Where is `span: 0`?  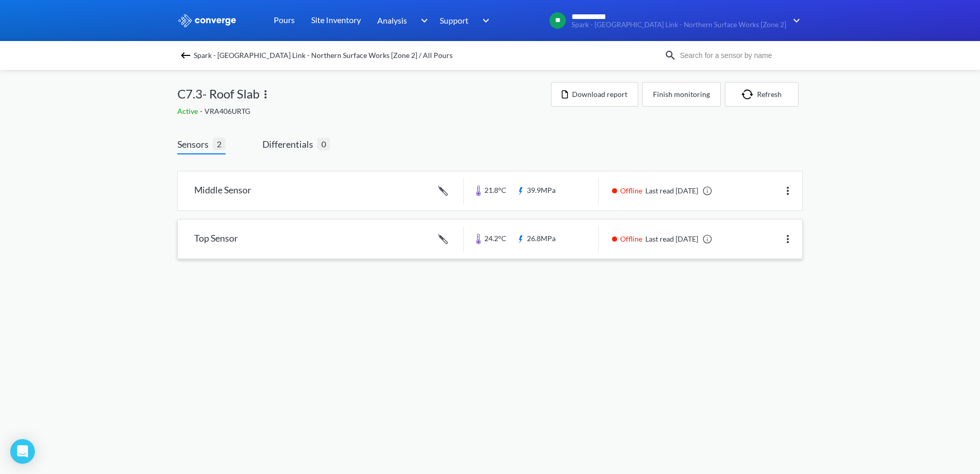 span: 0 is located at coordinates (323, 143).